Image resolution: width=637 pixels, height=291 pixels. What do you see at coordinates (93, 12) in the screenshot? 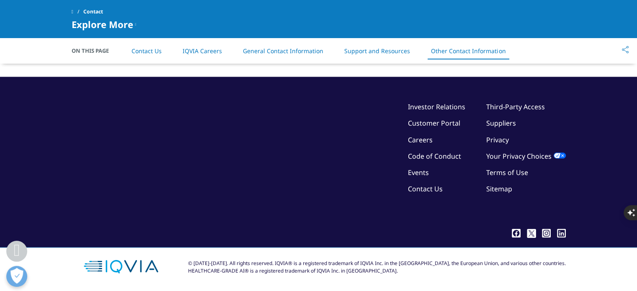
I see `span: Contact` at bounding box center [93, 12].